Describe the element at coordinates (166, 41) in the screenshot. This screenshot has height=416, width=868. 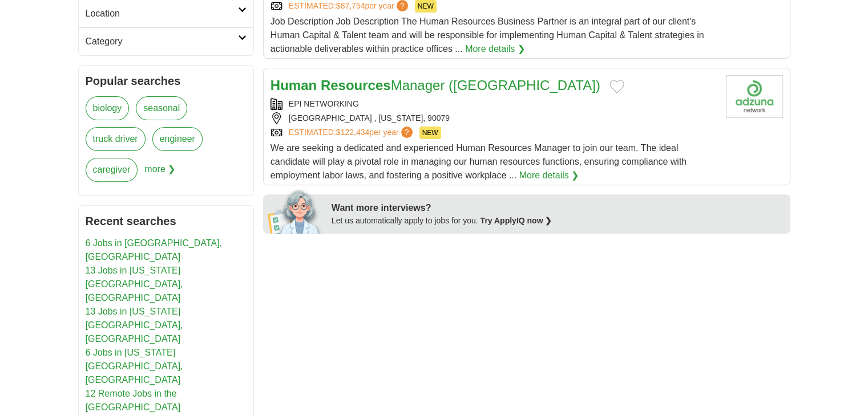
I see `a: Category` at that location.